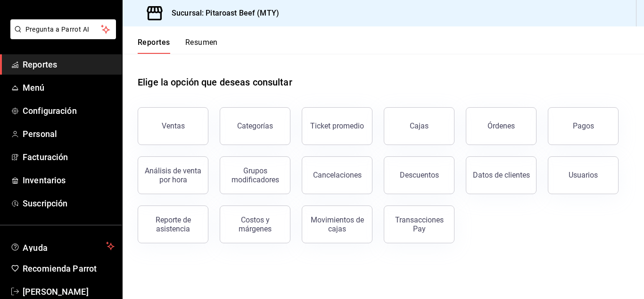  Describe the element at coordinates (63, 29) in the screenshot. I see `span: Pregunta a Parrot AI` at that location.